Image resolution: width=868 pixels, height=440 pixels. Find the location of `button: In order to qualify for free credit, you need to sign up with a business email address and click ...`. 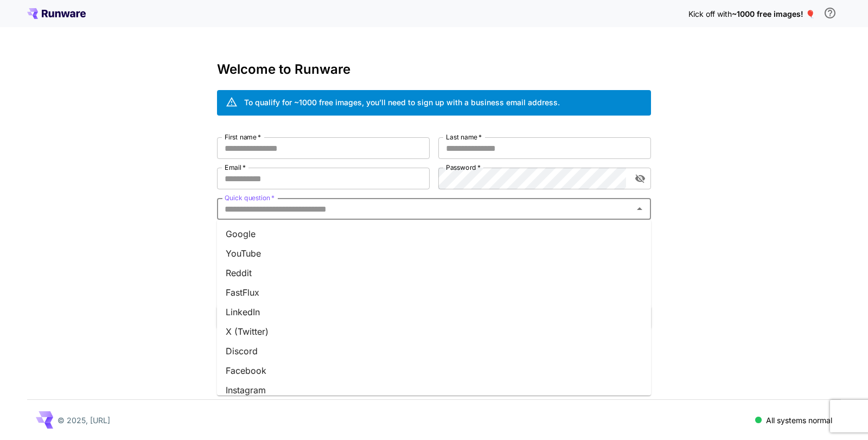

button: In order to qualify for free credit, you need to sign up with a business email address and click ... is located at coordinates (830, 13).